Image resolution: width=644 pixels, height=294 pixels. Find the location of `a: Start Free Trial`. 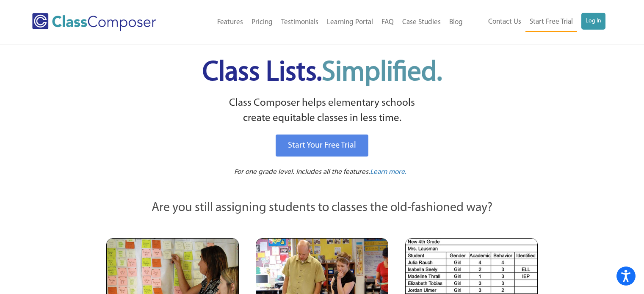

a: Start Free Trial is located at coordinates (551, 22).